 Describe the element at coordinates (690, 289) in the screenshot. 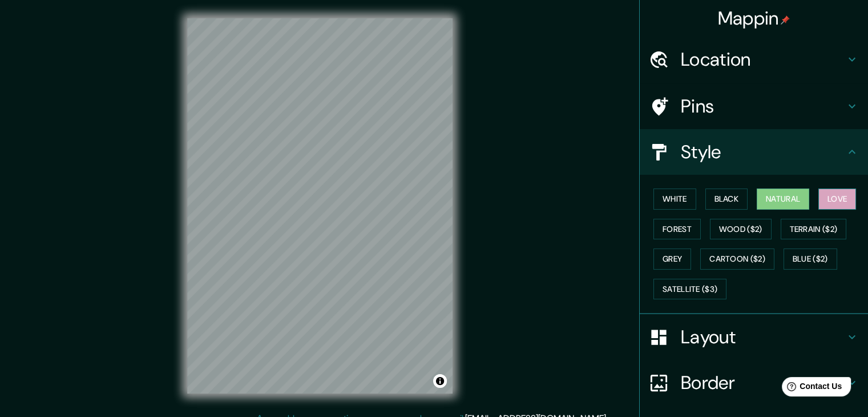

I see `button: Satellite ($3)` at that location.